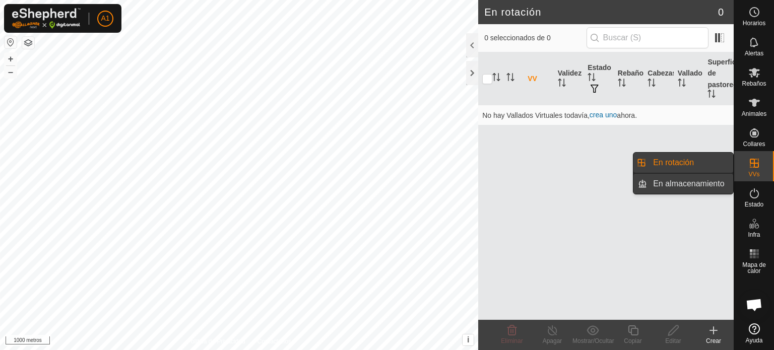 The height and width of the screenshot is (350, 774). Describe the element at coordinates (754, 23) in the screenshot. I see `font: Horarios` at that location.